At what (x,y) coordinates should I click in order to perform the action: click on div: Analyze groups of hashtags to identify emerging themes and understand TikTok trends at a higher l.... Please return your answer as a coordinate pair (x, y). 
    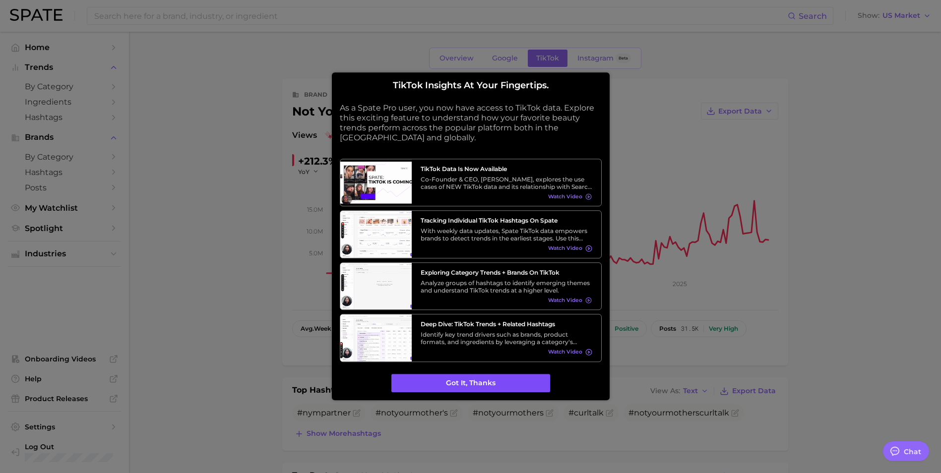
    Looking at the image, I should click on (506, 287).